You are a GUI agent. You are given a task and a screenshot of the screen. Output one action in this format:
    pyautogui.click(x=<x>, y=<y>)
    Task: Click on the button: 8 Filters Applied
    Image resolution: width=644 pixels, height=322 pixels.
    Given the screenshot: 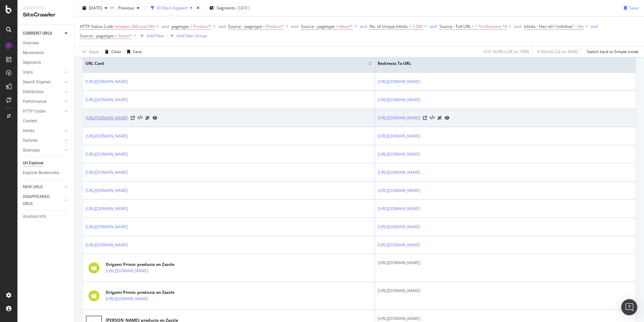 What is the action you would take?
    pyautogui.click(x=172, y=8)
    